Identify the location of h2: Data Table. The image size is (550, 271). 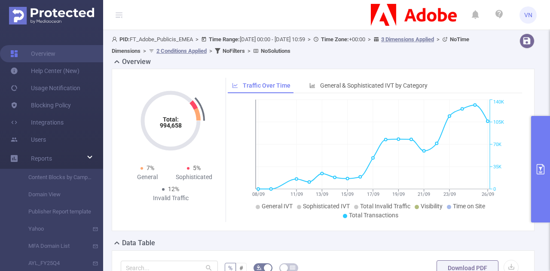
(138, 243).